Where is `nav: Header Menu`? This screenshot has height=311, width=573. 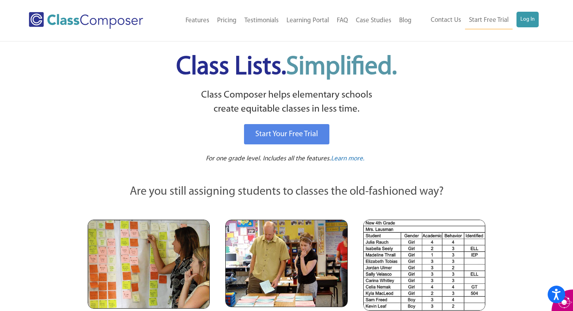
nav: Header Menu is located at coordinates (289, 21).